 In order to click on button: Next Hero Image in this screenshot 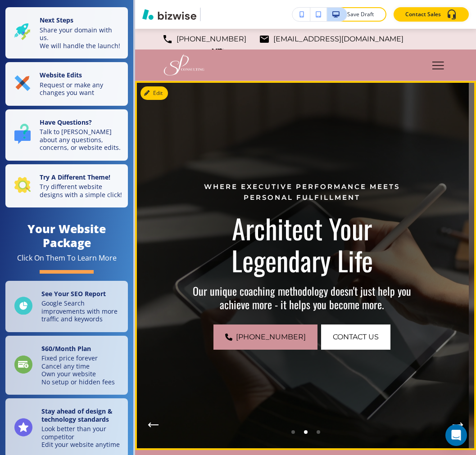, I will do `click(458, 425)`.